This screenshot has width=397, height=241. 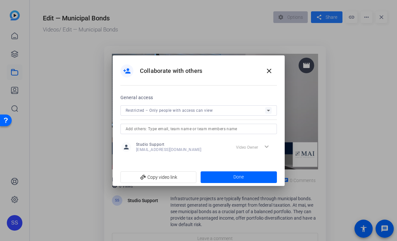 What do you see at coordinates (169, 145) in the screenshot?
I see `span: Studio Support` at bounding box center [169, 145].